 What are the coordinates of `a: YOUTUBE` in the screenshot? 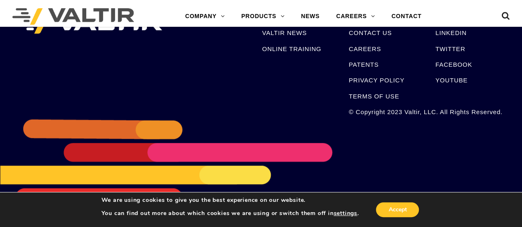 It's located at (451, 80).